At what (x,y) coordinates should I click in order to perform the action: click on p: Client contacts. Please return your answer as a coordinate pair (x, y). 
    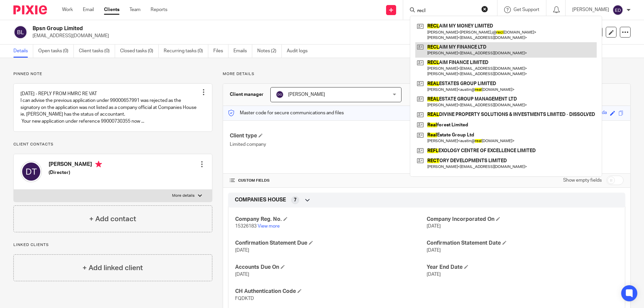
    Looking at the image, I should click on (113, 145).